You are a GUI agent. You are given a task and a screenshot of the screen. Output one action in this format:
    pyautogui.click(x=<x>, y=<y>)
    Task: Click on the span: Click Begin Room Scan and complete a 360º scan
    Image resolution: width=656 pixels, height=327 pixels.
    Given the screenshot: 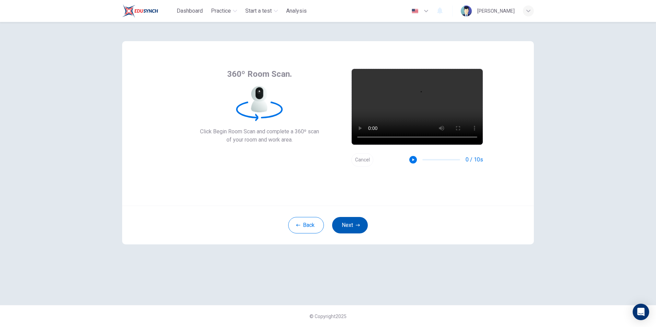 What is the action you would take?
    pyautogui.click(x=259, y=132)
    